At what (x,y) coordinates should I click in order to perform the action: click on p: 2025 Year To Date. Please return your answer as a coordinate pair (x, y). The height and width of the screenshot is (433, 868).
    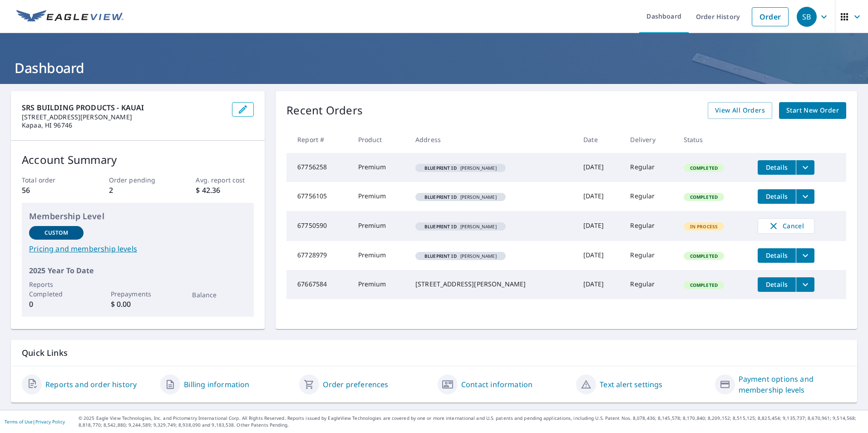
    Looking at the image, I should click on (137, 270).